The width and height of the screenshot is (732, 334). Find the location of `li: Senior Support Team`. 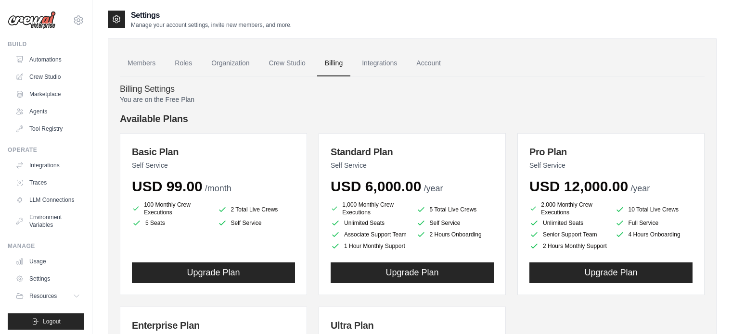

li: Senior Support Team is located at coordinates (568, 235).